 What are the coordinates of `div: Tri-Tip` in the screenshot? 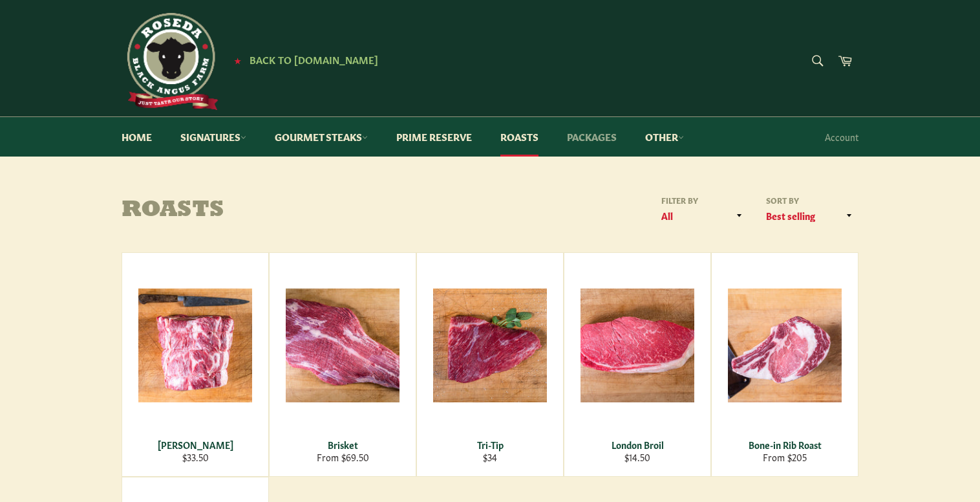 It's located at (490, 445).